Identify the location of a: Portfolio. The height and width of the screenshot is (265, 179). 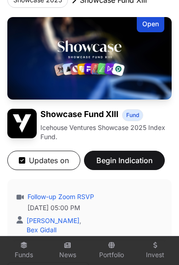
(112, 250).